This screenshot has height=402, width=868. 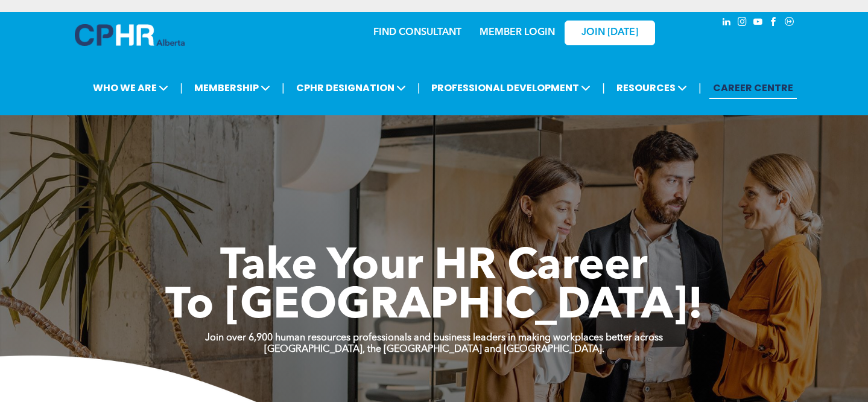 What do you see at coordinates (758, 23) in the screenshot?
I see `a: youtube` at bounding box center [758, 23].